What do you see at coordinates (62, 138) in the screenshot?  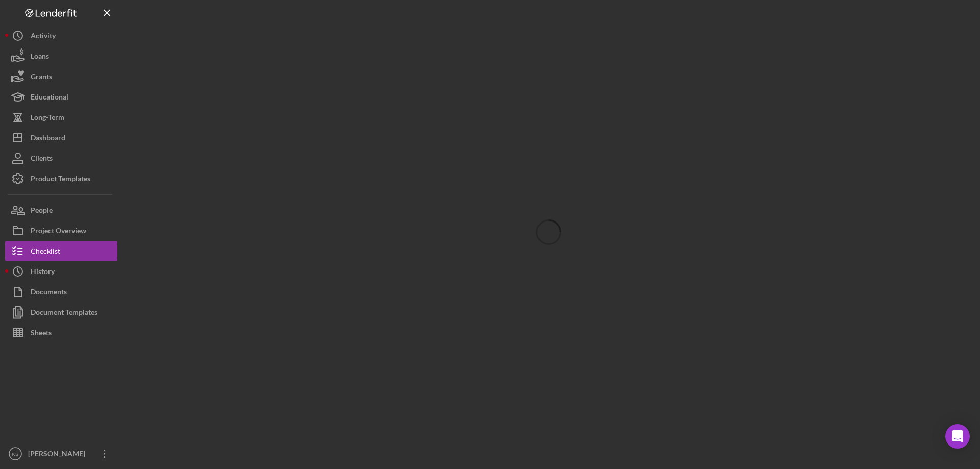 I see `button: Dashboard` at bounding box center [62, 138].